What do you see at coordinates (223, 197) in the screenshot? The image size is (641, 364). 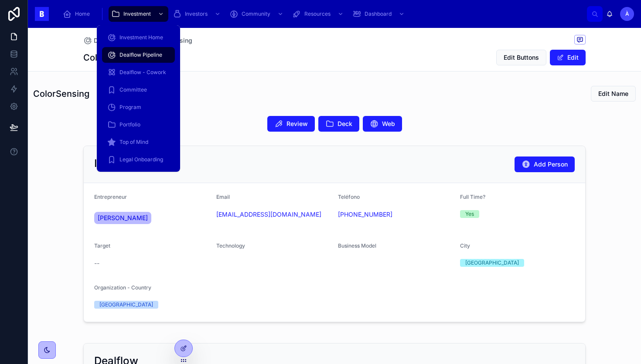 I see `span: Email` at bounding box center [223, 197].